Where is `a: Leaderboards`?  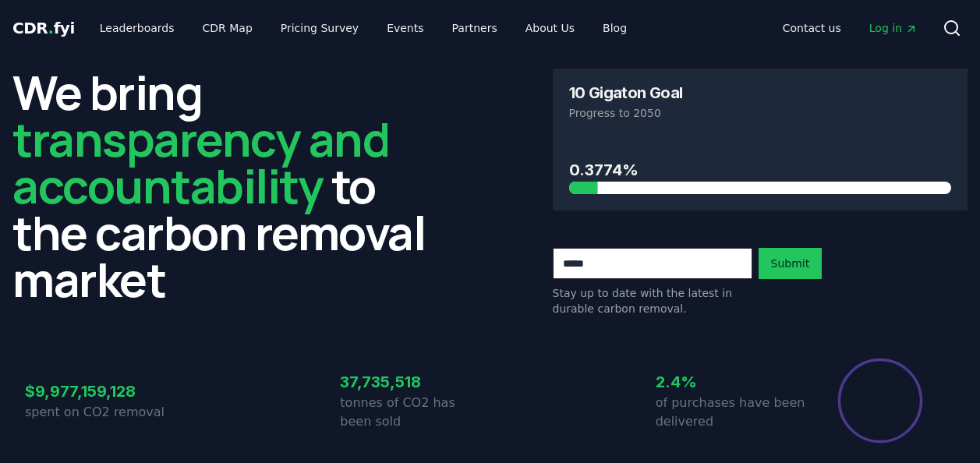 a: Leaderboards is located at coordinates (138, 28).